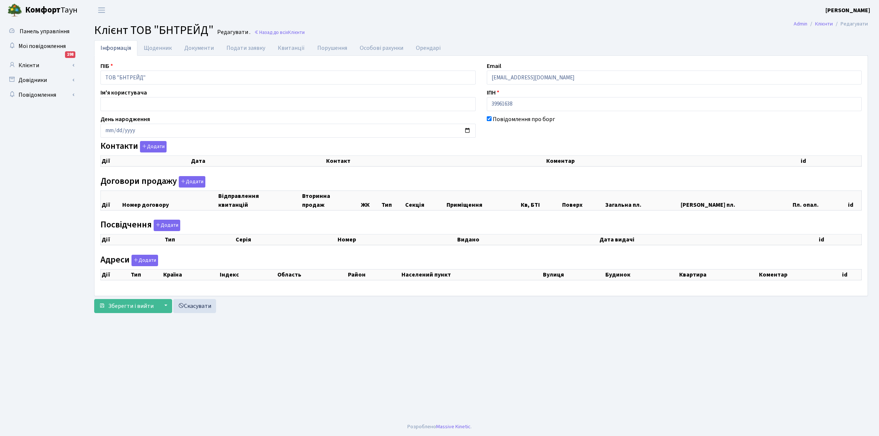 This screenshot has width=879, height=436. What do you see at coordinates (642, 200) in the screenshot?
I see `th: Загальна пл.` at bounding box center [642, 200].